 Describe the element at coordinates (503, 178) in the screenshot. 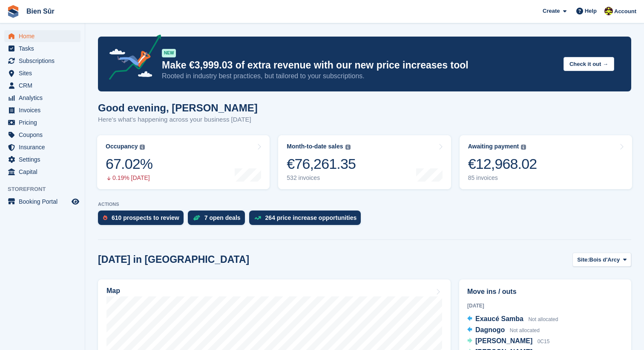

I see `div: 85 invoices` at that location.